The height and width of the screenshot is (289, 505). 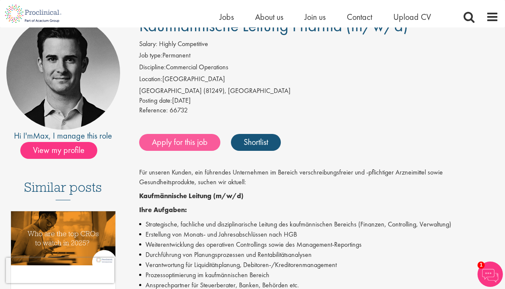 I want to click on a: View my profile, so click(x=63, y=149).